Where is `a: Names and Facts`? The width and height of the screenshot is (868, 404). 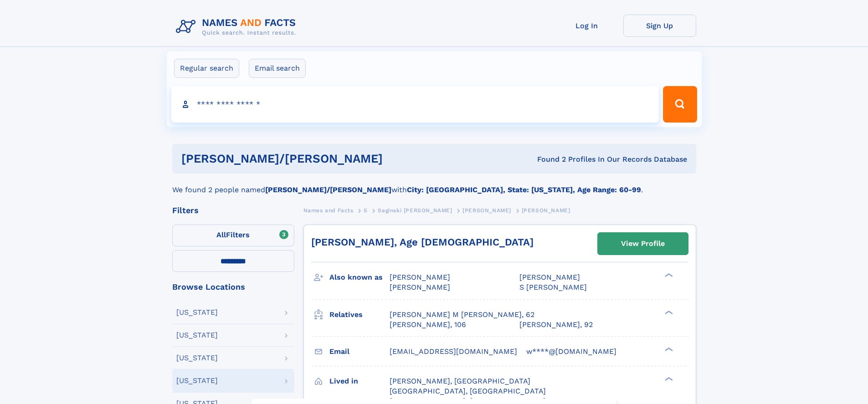
a: Names and Facts is located at coordinates (328, 210).